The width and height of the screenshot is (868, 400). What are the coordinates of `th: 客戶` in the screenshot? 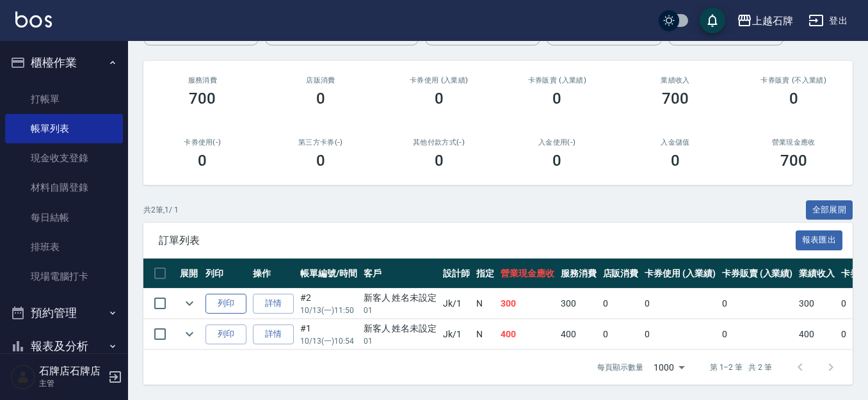 It's located at (400, 273).